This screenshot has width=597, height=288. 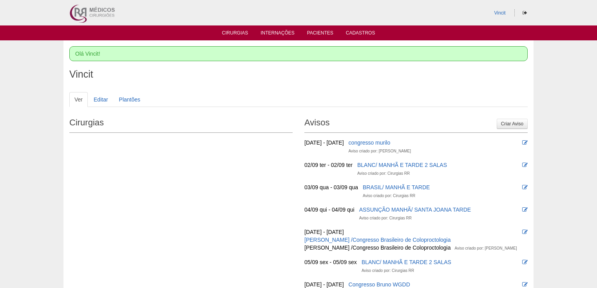 I want to click on a: Criar Aviso, so click(x=512, y=124).